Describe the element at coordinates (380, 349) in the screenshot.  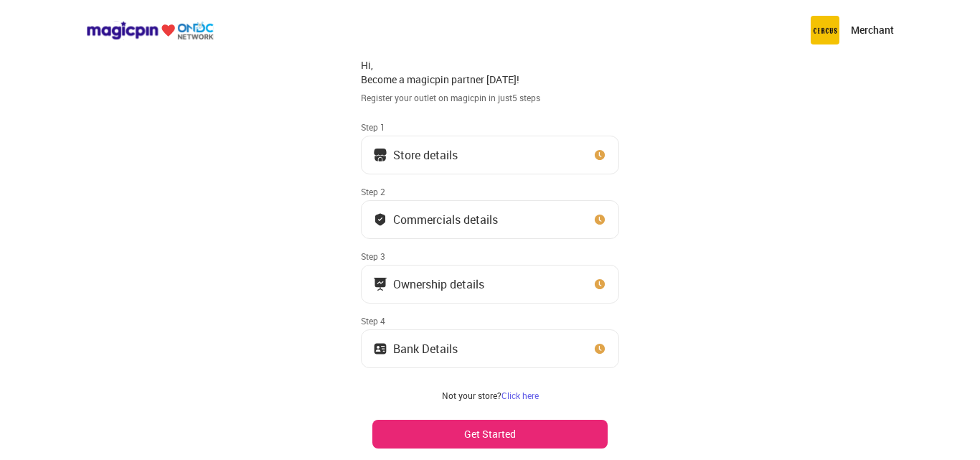
I see `img: ownership_icon.37569ceb.svg` at that location.